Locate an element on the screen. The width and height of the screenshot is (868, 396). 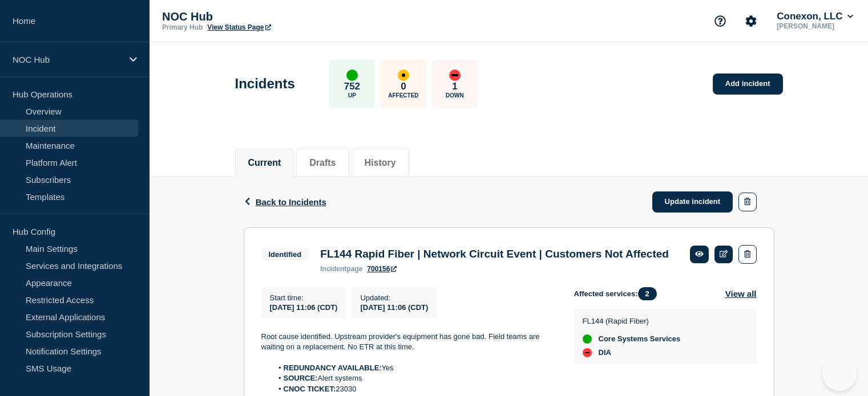
div: affected is located at coordinates (403, 75).